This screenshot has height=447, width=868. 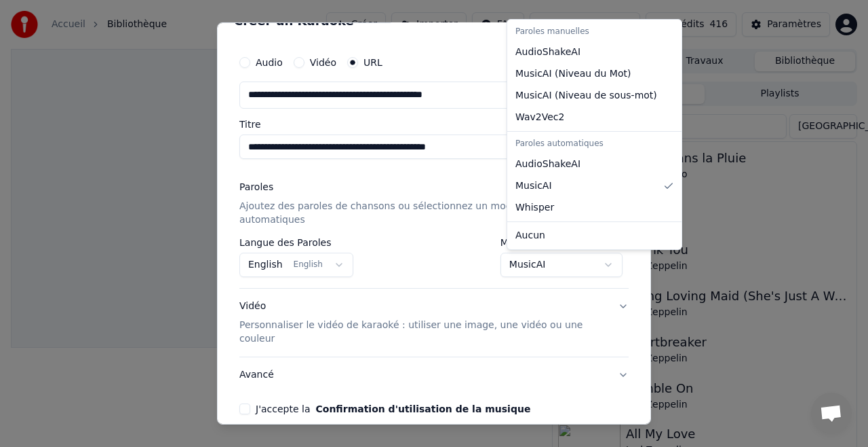 I want to click on span: MusicAI ( Niveau du Mot ), so click(x=573, y=74).